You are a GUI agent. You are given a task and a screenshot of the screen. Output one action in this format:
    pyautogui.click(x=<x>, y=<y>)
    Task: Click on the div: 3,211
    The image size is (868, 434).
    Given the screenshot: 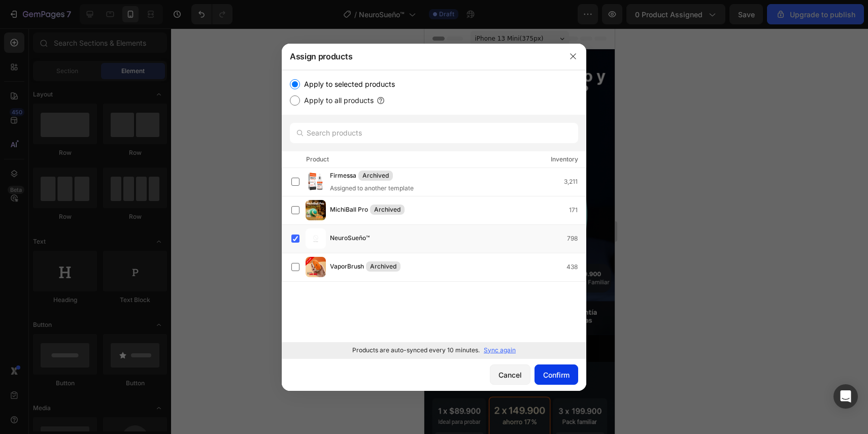 What is the action you would take?
    pyautogui.click(x=574, y=182)
    